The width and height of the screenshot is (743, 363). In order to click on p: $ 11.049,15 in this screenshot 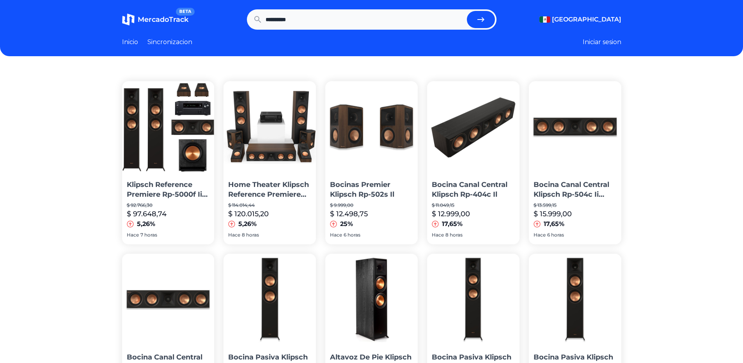, I will do `click(473, 205)`.